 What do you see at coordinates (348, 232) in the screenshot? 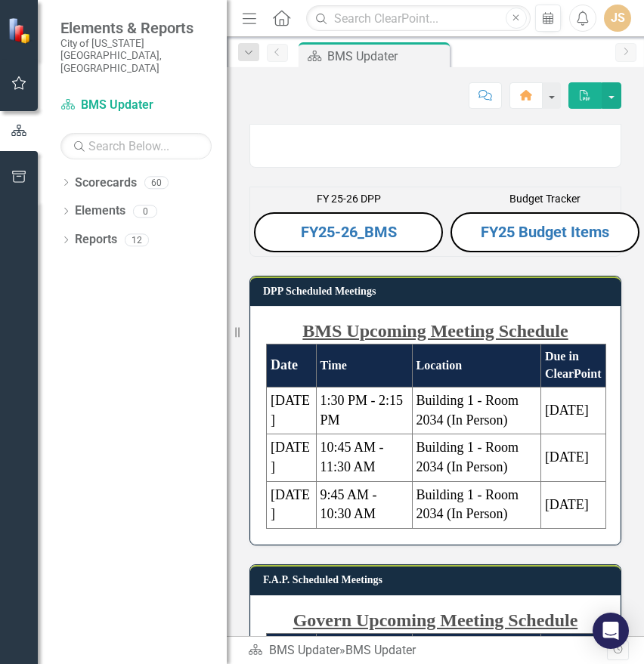
I see `button: FY25-26_BMS` at bounding box center [348, 232].